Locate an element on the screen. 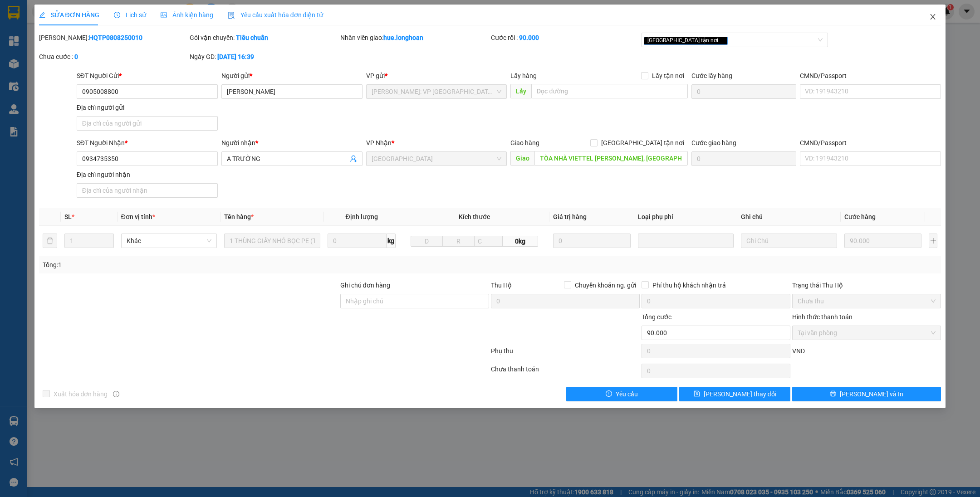  span: clock-circle is located at coordinates (117, 15).